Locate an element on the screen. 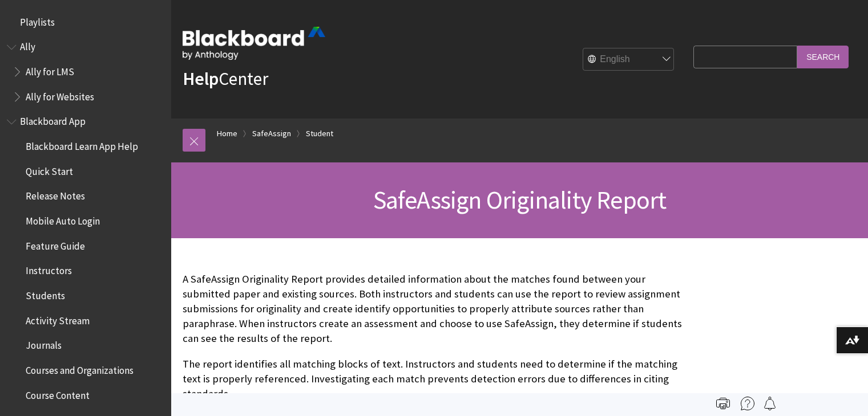 This screenshot has height=416, width=868. img: Follow this page is located at coordinates (770, 404).